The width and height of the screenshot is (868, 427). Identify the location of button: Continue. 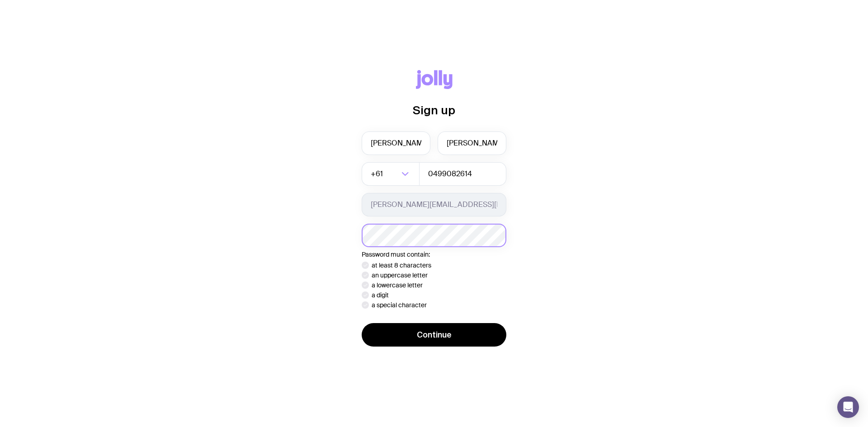
(434, 335).